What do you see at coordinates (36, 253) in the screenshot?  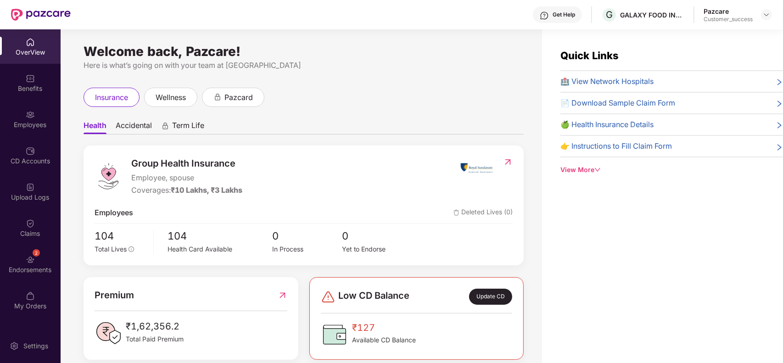 I see `div: 2` at bounding box center [36, 253].